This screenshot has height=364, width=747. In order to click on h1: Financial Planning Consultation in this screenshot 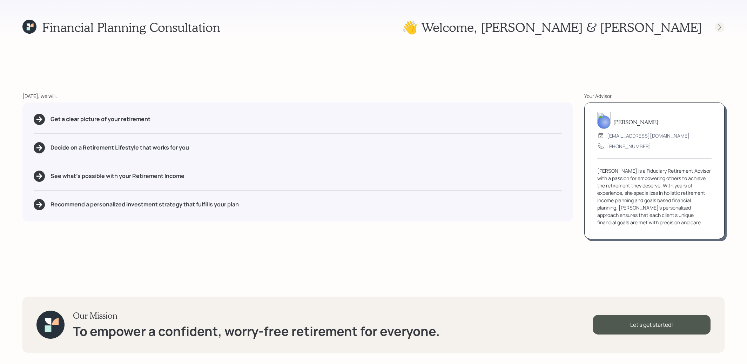, I will do `click(131, 27)`.